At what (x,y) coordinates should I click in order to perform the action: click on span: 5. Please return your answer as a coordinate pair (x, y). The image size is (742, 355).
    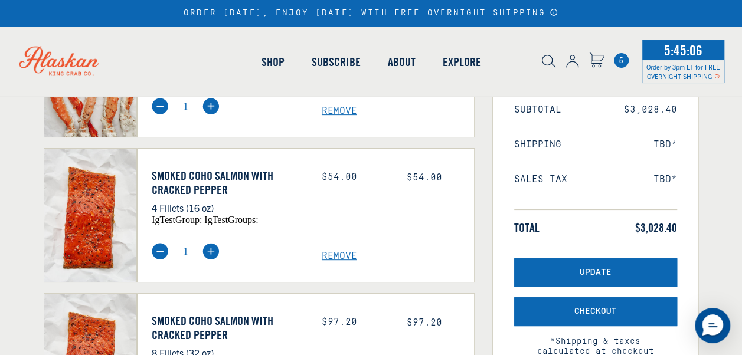
    Looking at the image, I should click on (621, 60).